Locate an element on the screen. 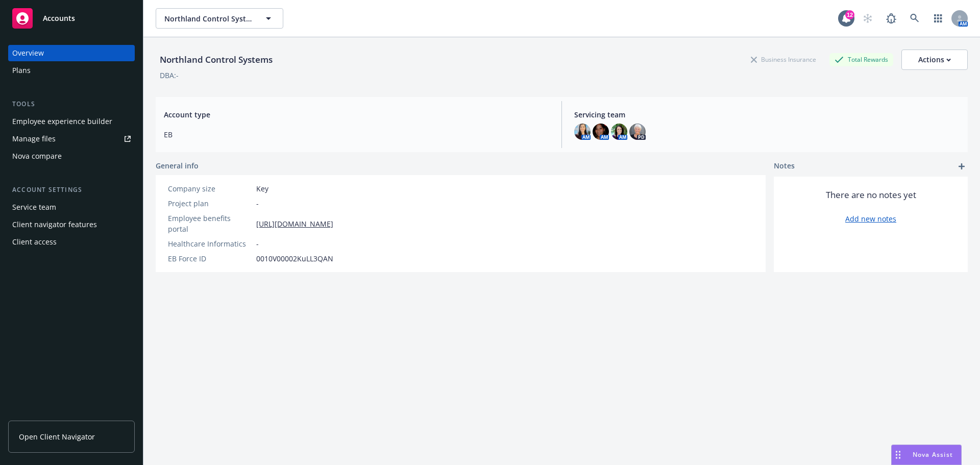 Image resolution: width=980 pixels, height=465 pixels. div: Employee experience builder is located at coordinates (62, 122).